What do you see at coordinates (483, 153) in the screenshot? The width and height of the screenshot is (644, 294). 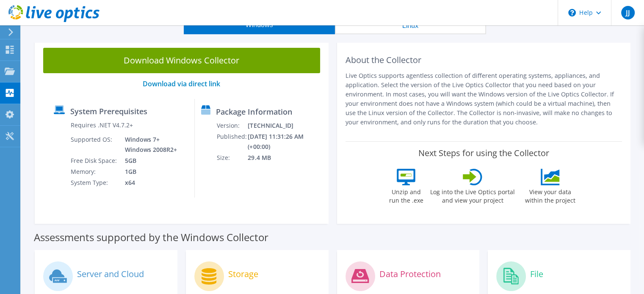 I see `label: Next Steps for using the Collector` at bounding box center [483, 153].